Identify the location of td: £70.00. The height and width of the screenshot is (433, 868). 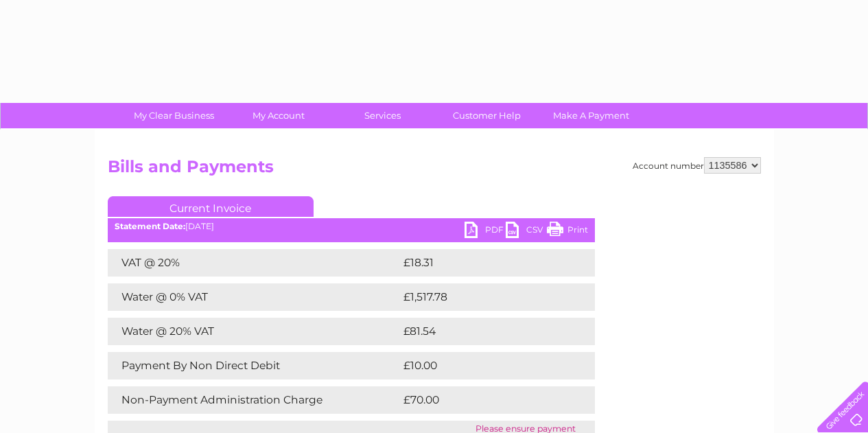
(483, 400).